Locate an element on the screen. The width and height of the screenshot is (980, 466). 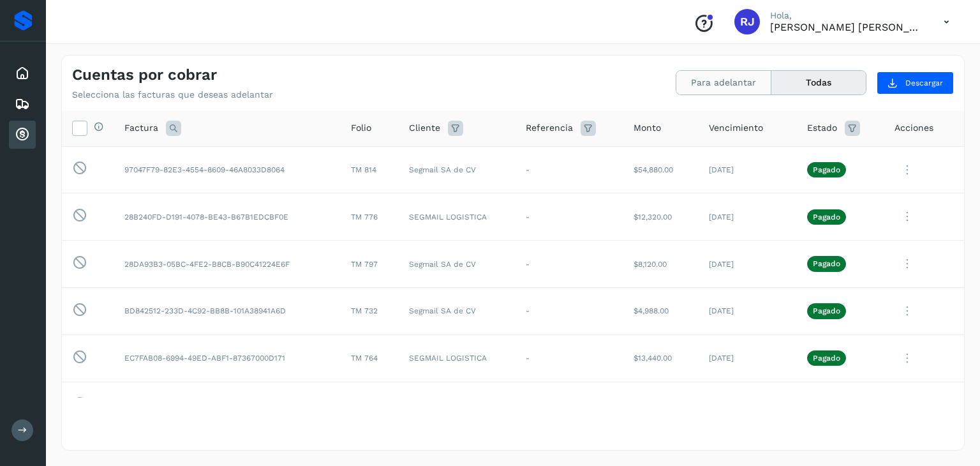
td: 28DA93B3-05BC-4FE2-B8CB-B90C41224E6F is located at coordinates (227, 264).